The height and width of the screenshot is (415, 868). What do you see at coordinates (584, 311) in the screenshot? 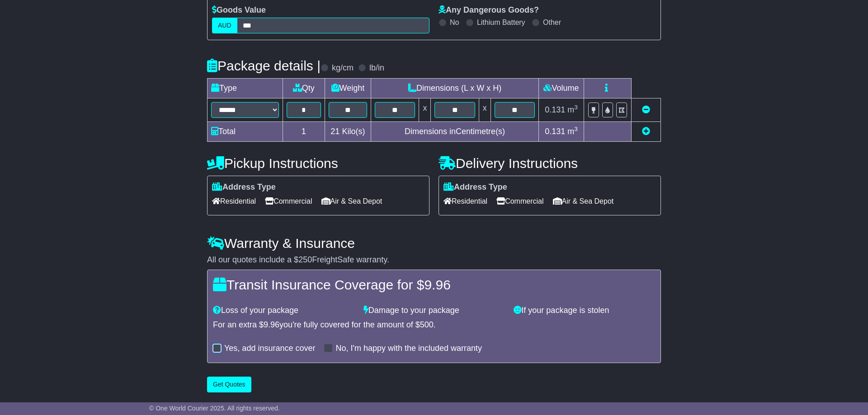
I see `div: If your package is stolen` at bounding box center [584, 311].